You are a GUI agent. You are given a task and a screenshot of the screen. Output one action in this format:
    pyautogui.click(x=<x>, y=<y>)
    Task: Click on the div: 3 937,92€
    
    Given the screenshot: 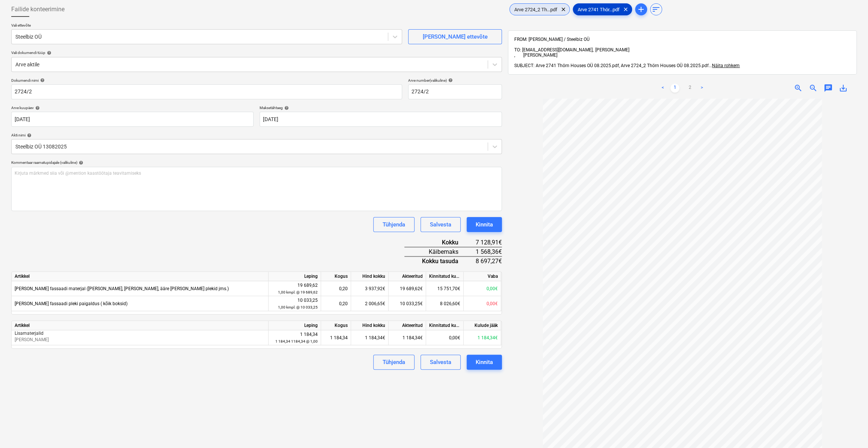 What is the action you would take?
    pyautogui.click(x=370, y=289)
    